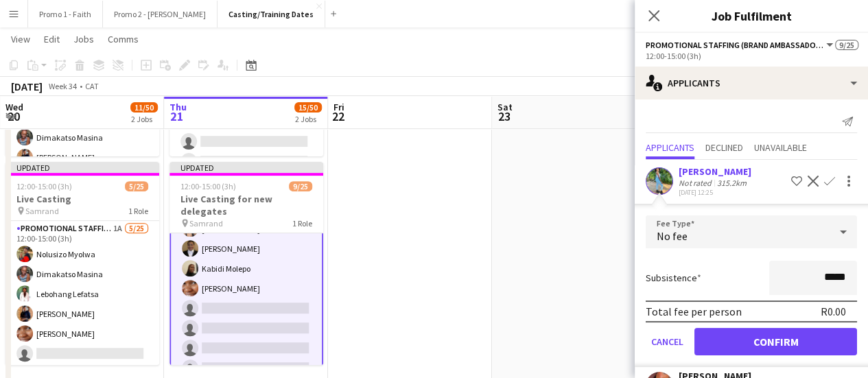 The height and width of the screenshot is (378, 868). What do you see at coordinates (83, 199) in the screenshot?
I see `h3: Live Casting` at bounding box center [83, 199].